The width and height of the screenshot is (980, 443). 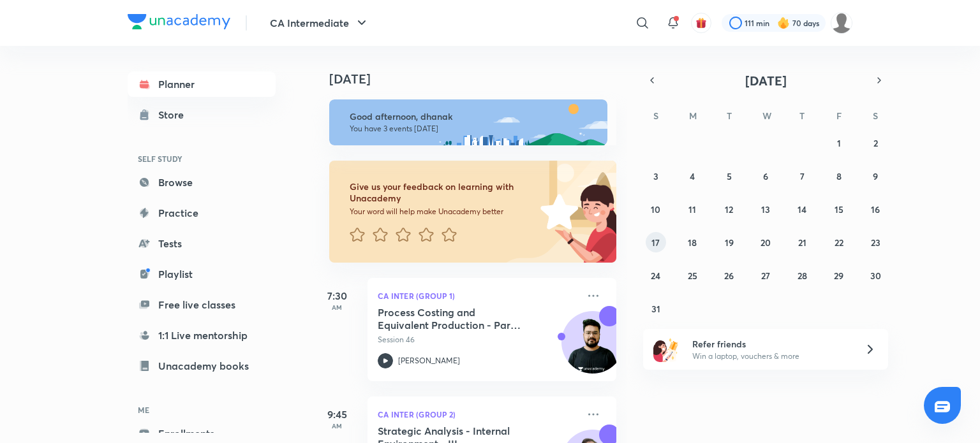 I want to click on img: referral, so click(x=666, y=350).